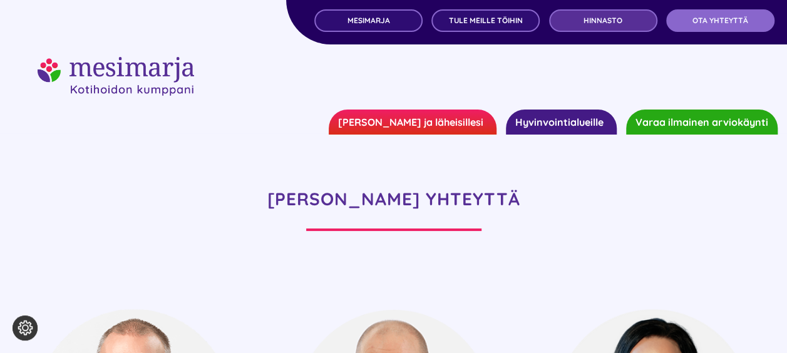 This screenshot has width=787, height=353. Describe the element at coordinates (603, 21) in the screenshot. I see `a: Hinnasto` at that location.